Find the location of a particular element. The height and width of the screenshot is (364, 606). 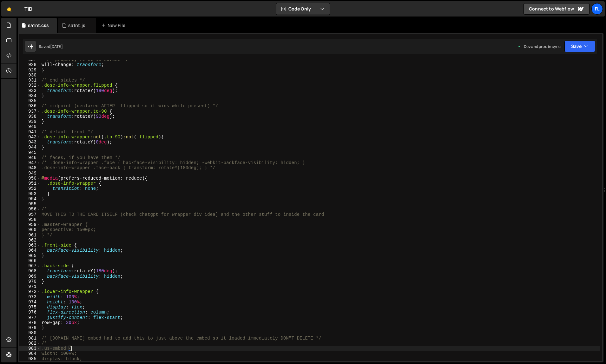

div: 985 is located at coordinates (30, 359).